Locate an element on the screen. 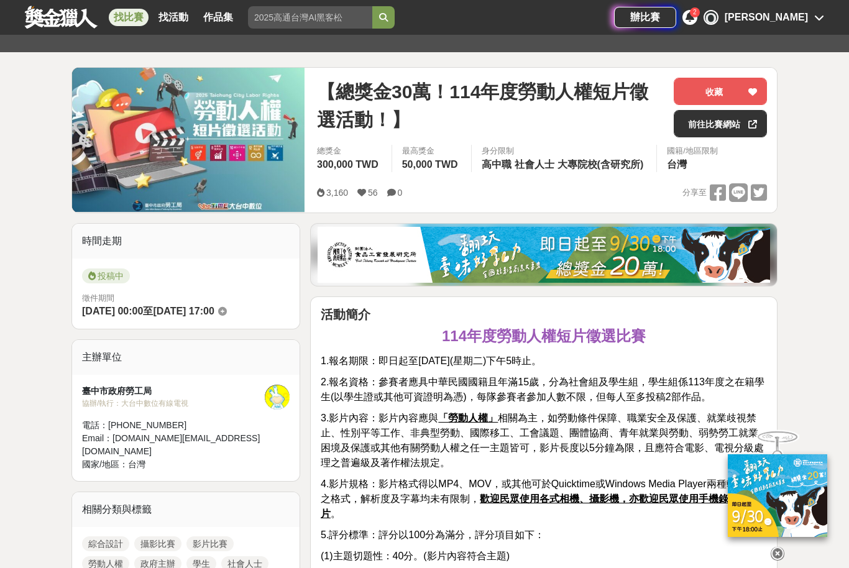 This screenshot has height=568, width=849. img: ff197300-f8ee-455f-a0ae-06a3645bc375.jpg is located at coordinates (777, 495).